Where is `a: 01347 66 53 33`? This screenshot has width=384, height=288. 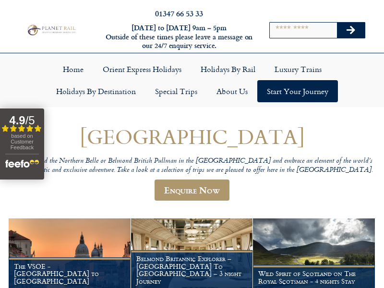
a: 01347 66 53 33 is located at coordinates (179, 13).